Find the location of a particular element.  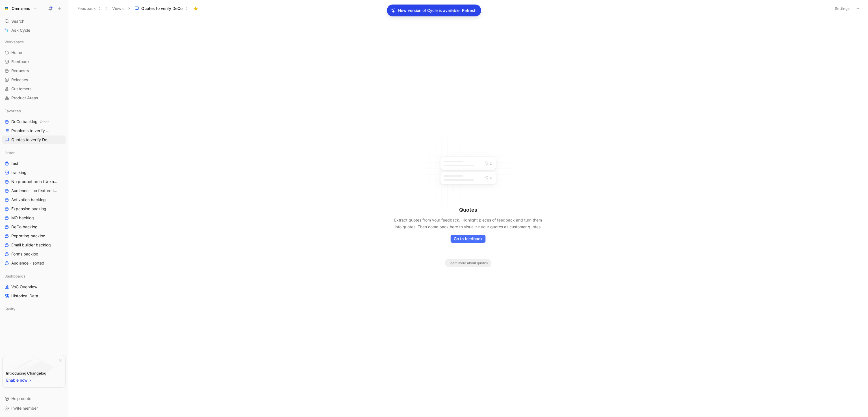

span: VoC Overview is located at coordinates (25, 287).